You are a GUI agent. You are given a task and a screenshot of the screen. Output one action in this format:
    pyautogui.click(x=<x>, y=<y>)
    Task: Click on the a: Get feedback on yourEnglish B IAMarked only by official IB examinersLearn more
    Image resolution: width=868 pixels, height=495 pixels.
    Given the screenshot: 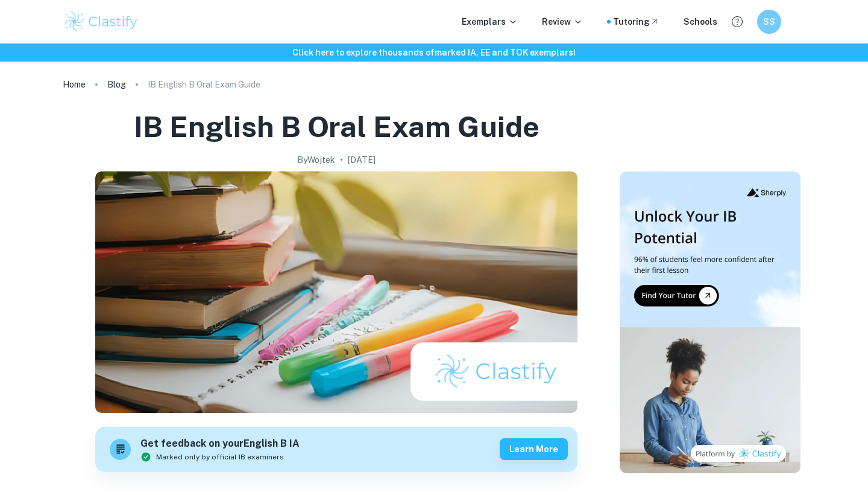 What is the action you would take?
    pyautogui.click(x=336, y=449)
    